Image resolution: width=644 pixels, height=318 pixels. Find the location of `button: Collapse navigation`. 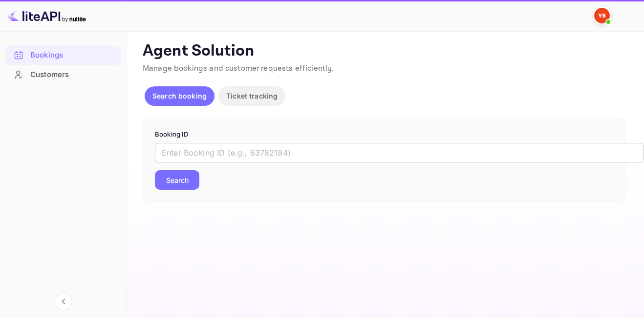

button: Collapse navigation is located at coordinates (63, 302).